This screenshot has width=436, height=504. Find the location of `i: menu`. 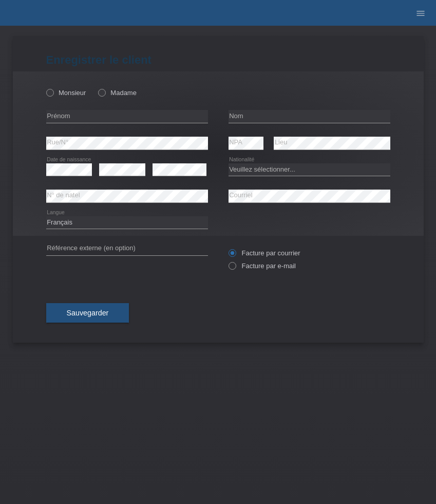

i: menu is located at coordinates (420, 13).